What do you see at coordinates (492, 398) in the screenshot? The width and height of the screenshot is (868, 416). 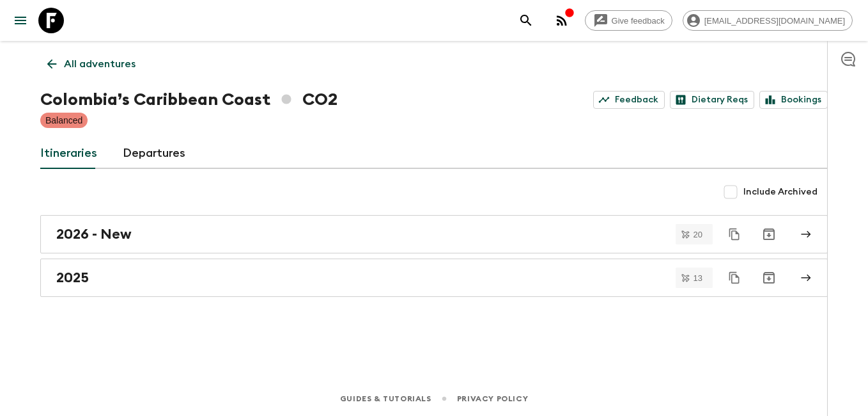 I see `a: Privacy Policy` at bounding box center [492, 398].